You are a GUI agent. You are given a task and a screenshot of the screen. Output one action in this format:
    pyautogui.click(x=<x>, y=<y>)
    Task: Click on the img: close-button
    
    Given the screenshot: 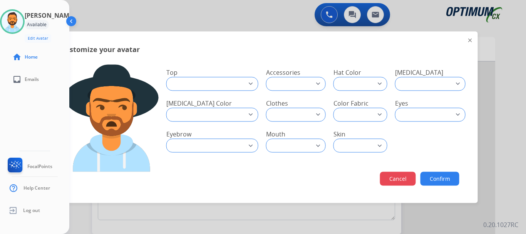 What is the action you would take?
    pyautogui.click(x=470, y=40)
    